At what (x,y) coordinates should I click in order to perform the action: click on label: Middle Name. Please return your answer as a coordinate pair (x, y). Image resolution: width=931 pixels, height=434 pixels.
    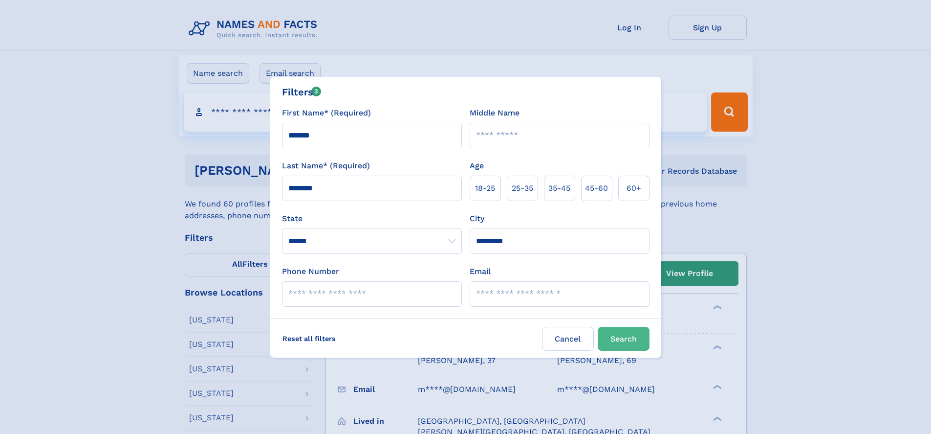
    Looking at the image, I should click on (495, 113).